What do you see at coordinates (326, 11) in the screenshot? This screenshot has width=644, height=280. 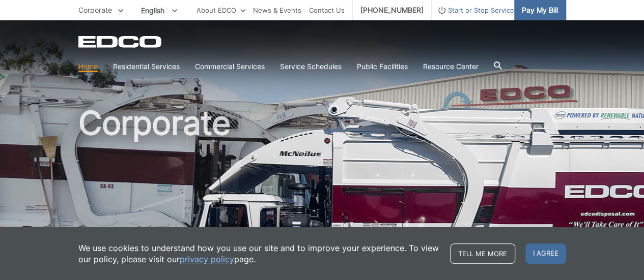 I see `a: Contact Us` at bounding box center [326, 11].